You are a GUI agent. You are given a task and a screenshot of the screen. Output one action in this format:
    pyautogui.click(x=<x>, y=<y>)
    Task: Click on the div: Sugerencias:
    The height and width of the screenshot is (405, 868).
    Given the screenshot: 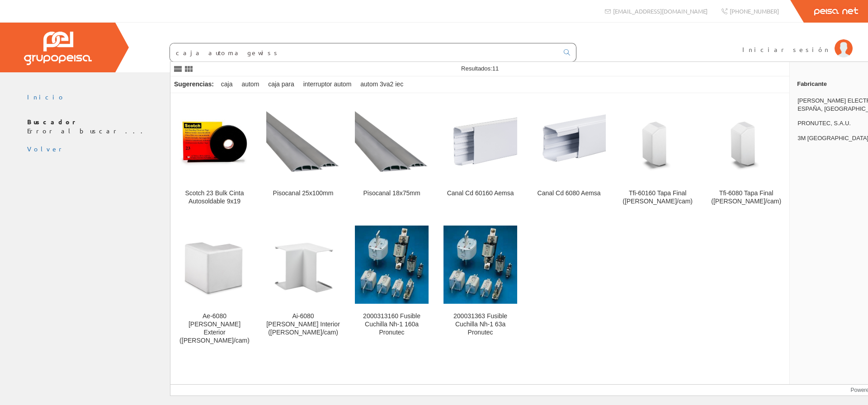 What is the action you would take?
    pyautogui.click(x=193, y=84)
    